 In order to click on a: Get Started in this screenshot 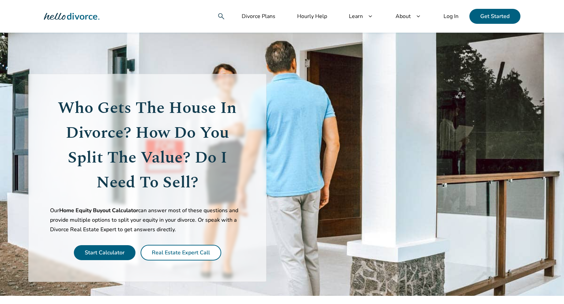, I will do `click(495, 16)`.